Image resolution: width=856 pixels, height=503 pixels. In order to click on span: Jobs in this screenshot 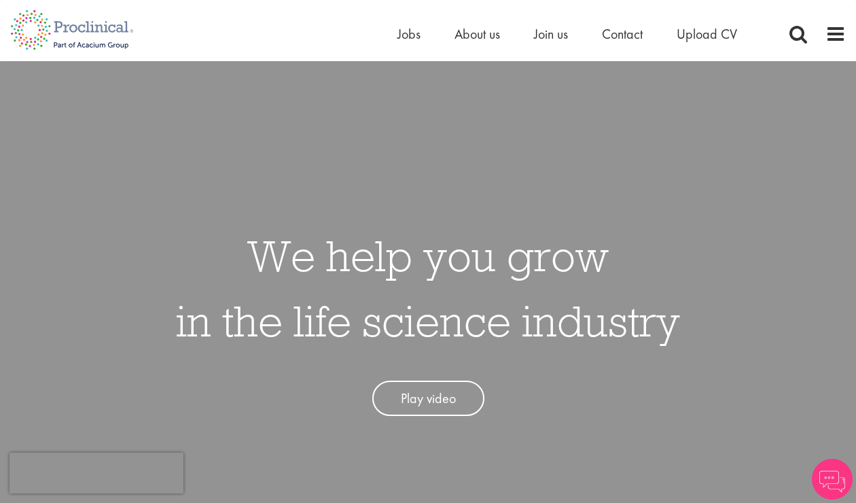, I will do `click(409, 34)`.